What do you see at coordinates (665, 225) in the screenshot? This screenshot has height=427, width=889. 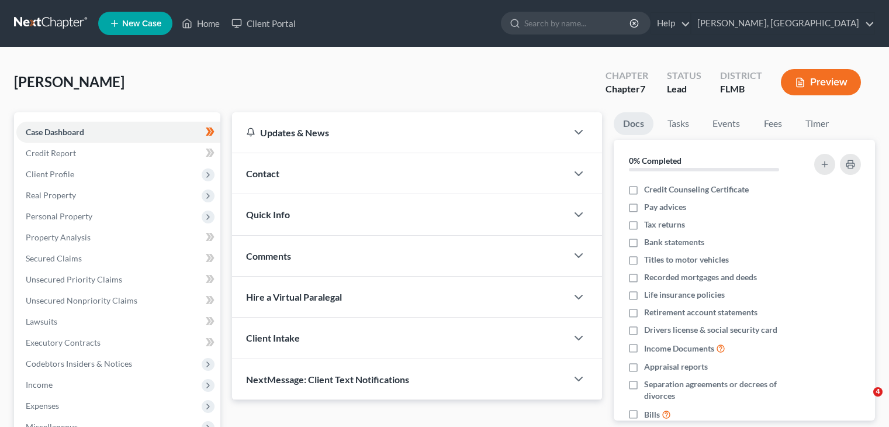 I see `span: Tax returns` at bounding box center [665, 225].